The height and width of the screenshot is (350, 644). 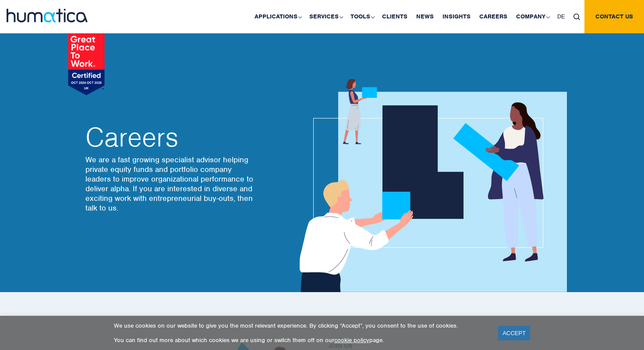 What do you see at coordinates (171, 137) in the screenshot?
I see `h2: Careers` at bounding box center [171, 137].